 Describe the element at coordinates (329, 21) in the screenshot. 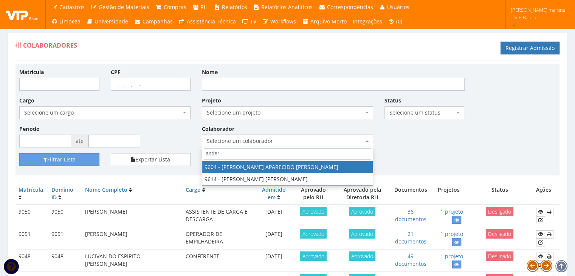

I see `span: Arquivo Morto` at that location.